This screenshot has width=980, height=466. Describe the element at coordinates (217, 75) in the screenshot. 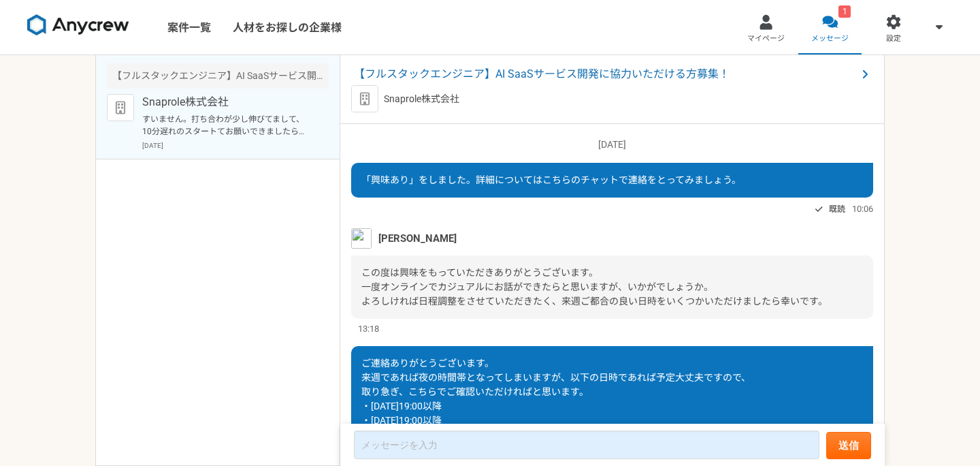

I see `div: 【フルスタックエンジニア】AI SaaSサービス開発に協力いただける方募集！` at that location.